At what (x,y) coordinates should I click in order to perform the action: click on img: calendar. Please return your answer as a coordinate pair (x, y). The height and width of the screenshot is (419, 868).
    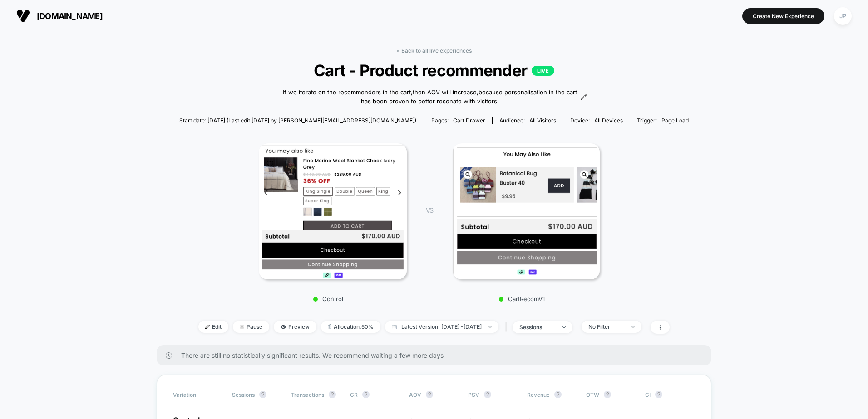
    Looking at the image, I should click on (394, 327).